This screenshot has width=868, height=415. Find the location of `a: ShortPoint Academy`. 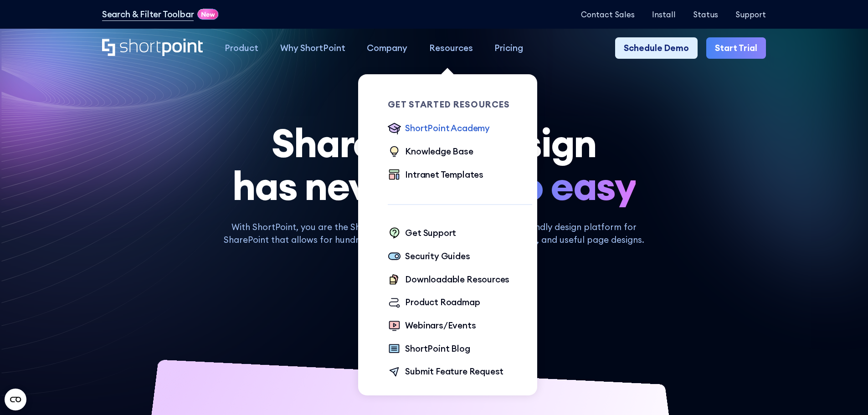

a: ShortPoint Academy is located at coordinates (438, 129).